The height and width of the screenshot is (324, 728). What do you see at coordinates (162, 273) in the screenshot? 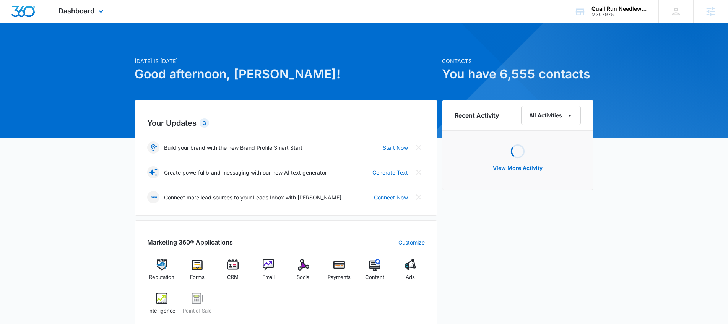
I see `a: Reputation` at bounding box center [162, 273].